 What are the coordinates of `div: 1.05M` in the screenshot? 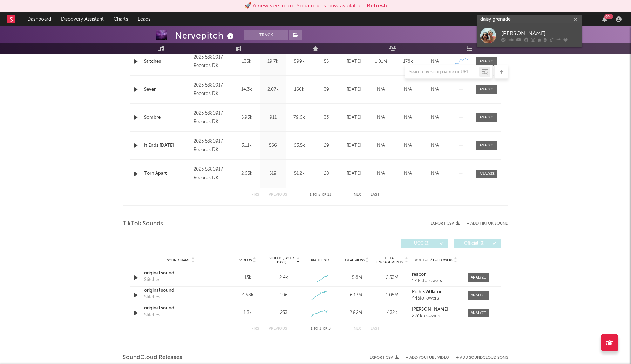 It's located at (392, 296).